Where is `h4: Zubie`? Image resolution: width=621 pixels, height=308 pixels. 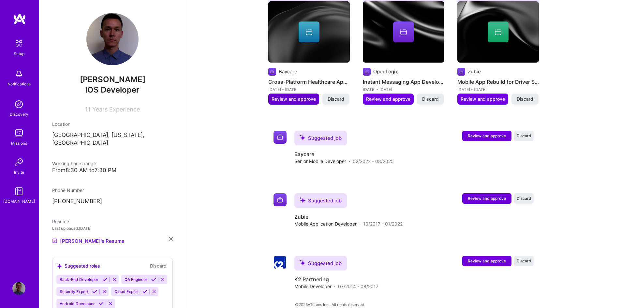 h4: Zubie is located at coordinates (348, 217).